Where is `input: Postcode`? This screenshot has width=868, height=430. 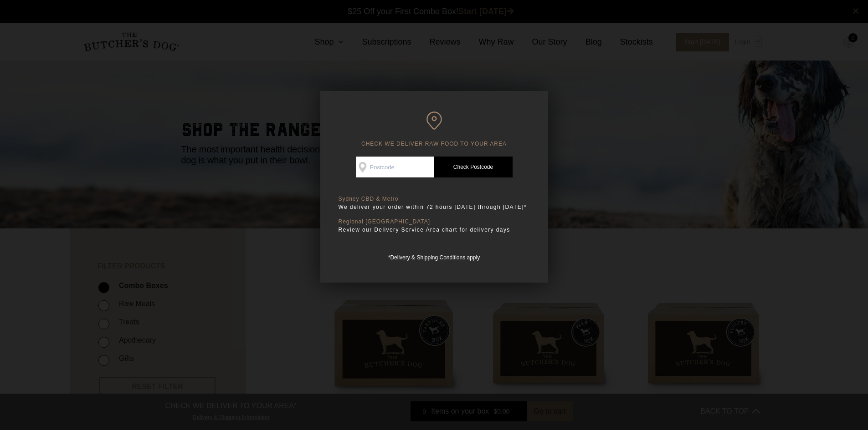
input: Postcode is located at coordinates (395, 167).